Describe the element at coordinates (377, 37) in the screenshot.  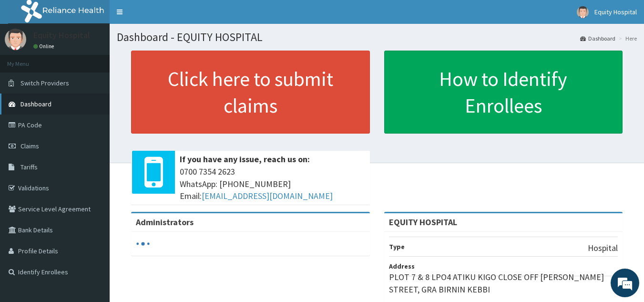
I see `h1: Dashboard - EQUITY HOSPITAL` at that location.